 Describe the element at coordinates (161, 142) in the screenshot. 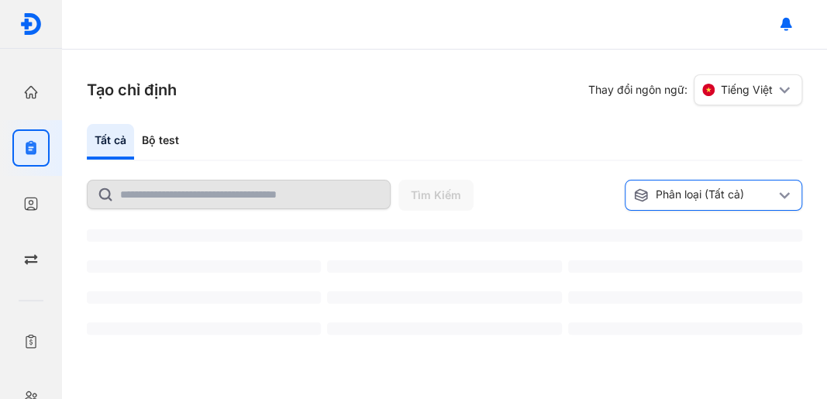

I see `div: Bộ test` at that location.